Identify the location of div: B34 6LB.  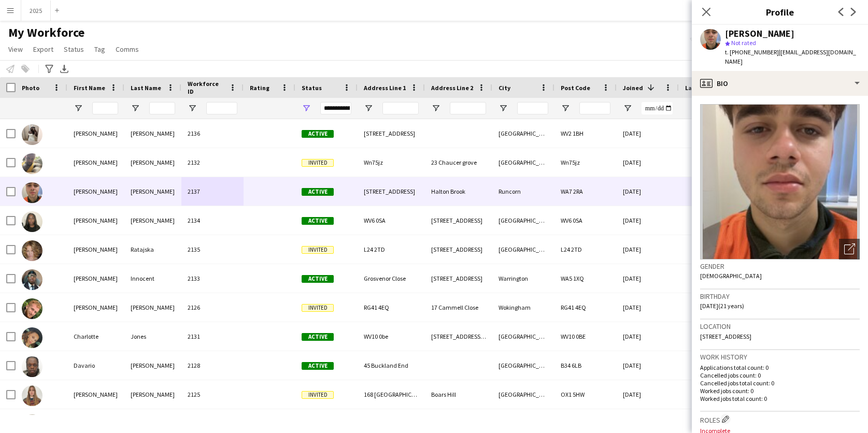
(586, 365).